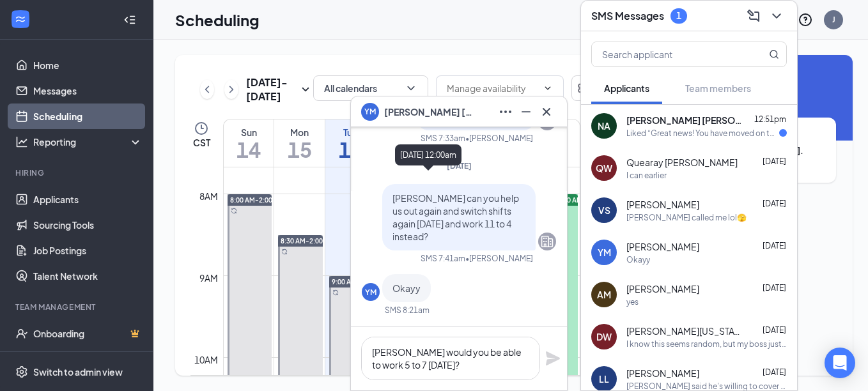 This screenshot has width=868, height=391. What do you see at coordinates (205, 359) in the screenshot?
I see `div: 10am` at bounding box center [205, 359].